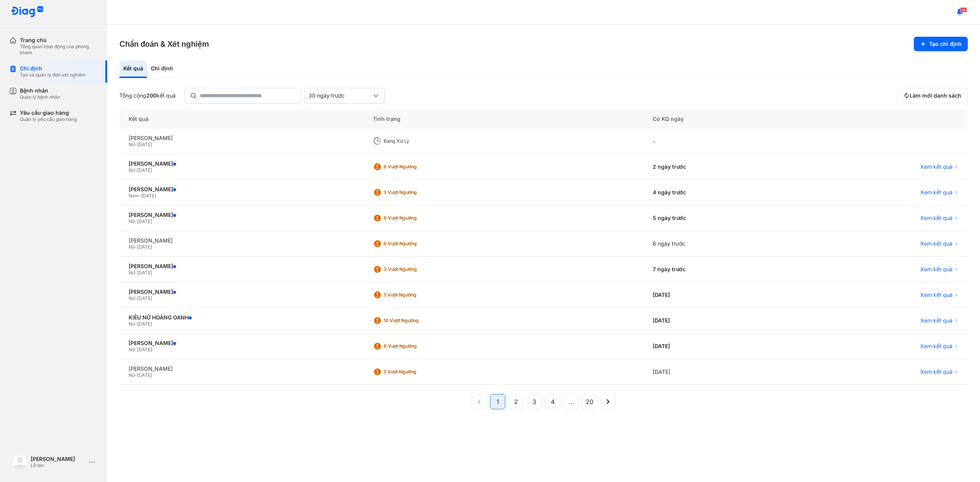 The image size is (980, 482). What do you see at coordinates (242, 317) in the screenshot?
I see `div: KIỀU NỮ HOÀNG OANH` at bounding box center [242, 317].